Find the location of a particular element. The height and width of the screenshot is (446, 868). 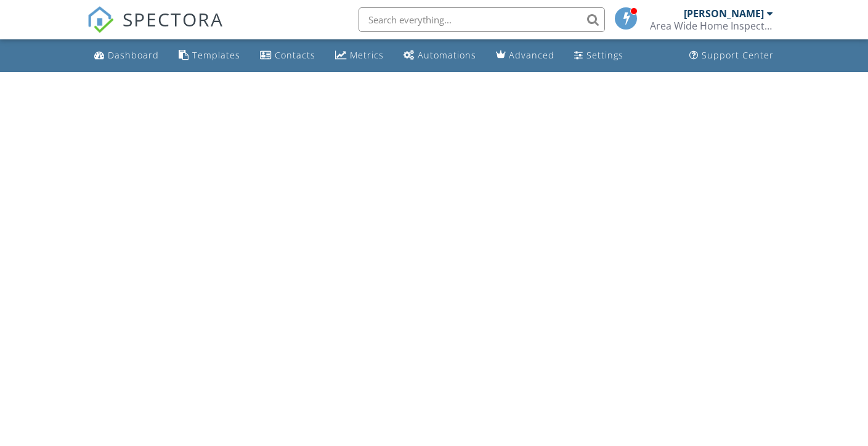

img: The Best Home Inspection Software - Spectora is located at coordinates (101, 20).